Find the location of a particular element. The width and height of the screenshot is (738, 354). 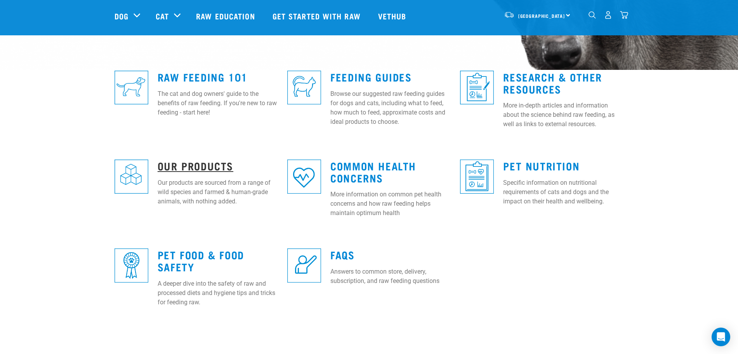

p: More in-depth articles and information about the science behind raw feeding, as well as links to ... is located at coordinates (563, 115).